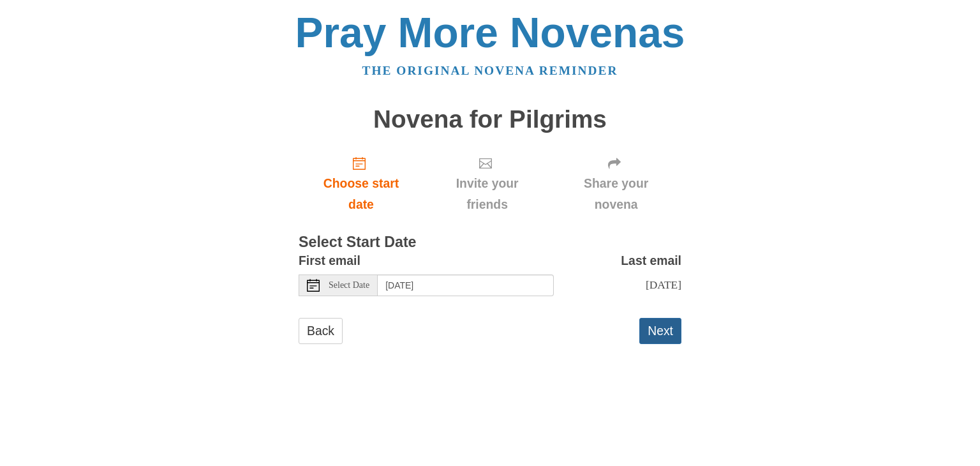 The width and height of the screenshot is (980, 466). What do you see at coordinates (660, 331) in the screenshot?
I see `button: Next` at bounding box center [660, 331].